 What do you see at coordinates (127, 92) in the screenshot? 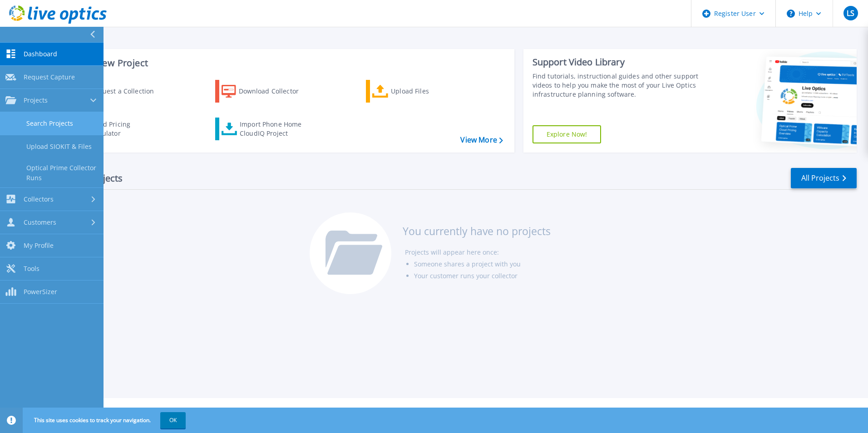
I see `div: Request a Collection` at bounding box center [127, 92].